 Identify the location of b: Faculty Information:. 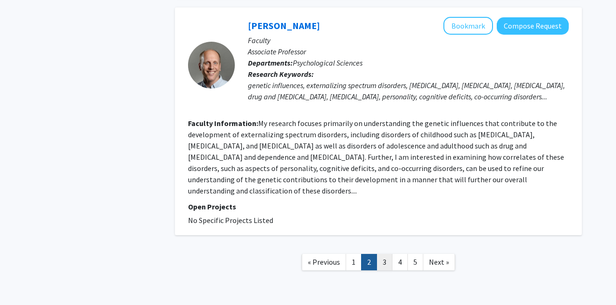
(223, 123).